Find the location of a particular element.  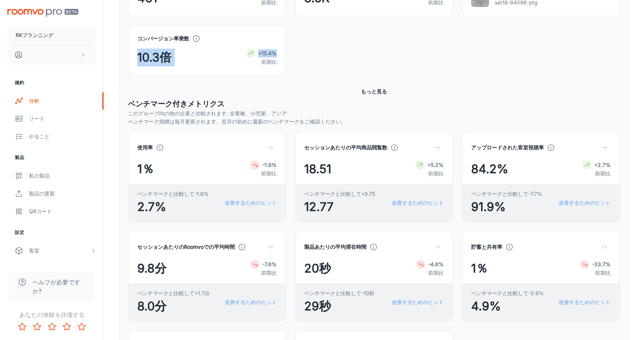

font: 12.77 is located at coordinates (319, 207).